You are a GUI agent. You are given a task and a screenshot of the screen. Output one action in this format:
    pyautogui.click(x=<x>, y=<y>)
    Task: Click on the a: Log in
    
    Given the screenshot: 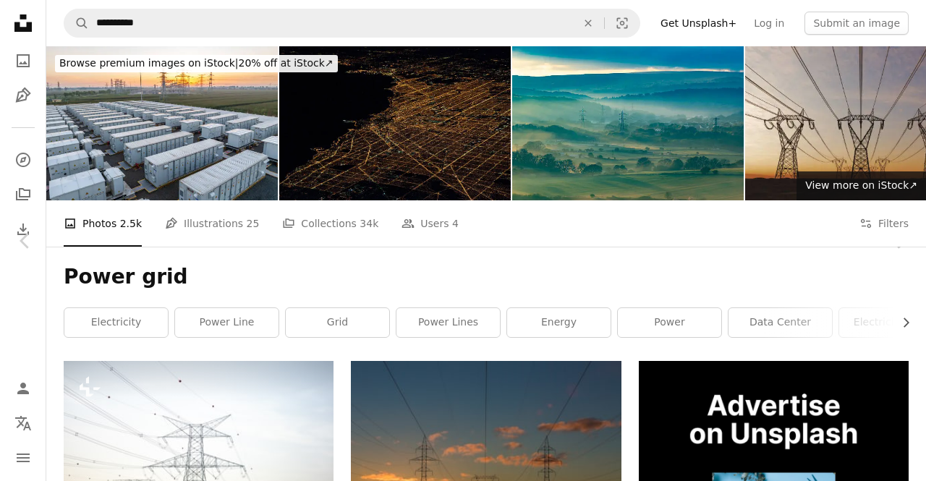 What is the action you would take?
    pyautogui.click(x=769, y=23)
    